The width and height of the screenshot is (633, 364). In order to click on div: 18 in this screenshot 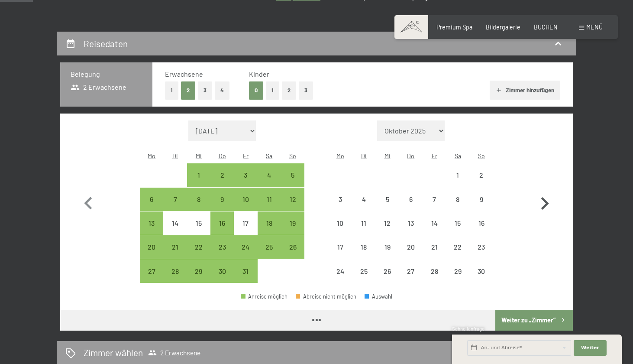, I will do `click(364, 254)`.